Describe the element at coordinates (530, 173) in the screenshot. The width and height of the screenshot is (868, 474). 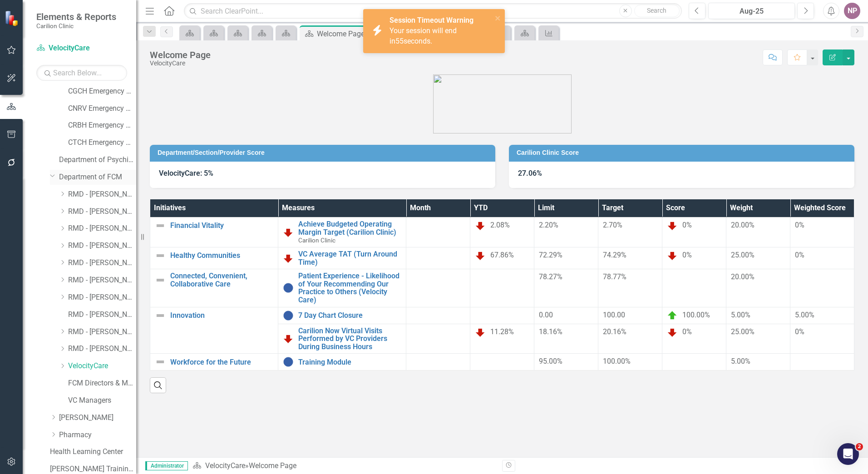
I see `strong: 27.06%` at that location.